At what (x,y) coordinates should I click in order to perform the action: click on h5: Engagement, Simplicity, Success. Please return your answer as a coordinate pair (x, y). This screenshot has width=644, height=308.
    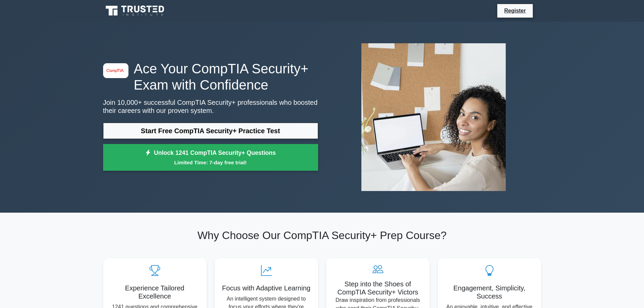
    Looking at the image, I should click on (490, 292).